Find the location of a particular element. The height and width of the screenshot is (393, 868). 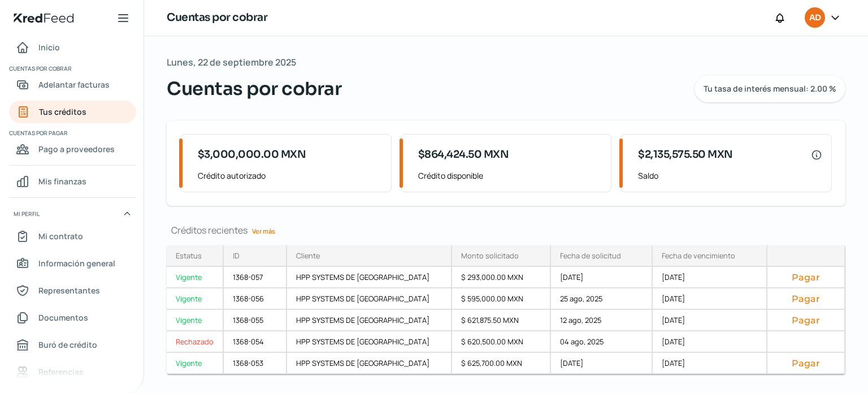

a: Tus créditos is located at coordinates (72, 112).